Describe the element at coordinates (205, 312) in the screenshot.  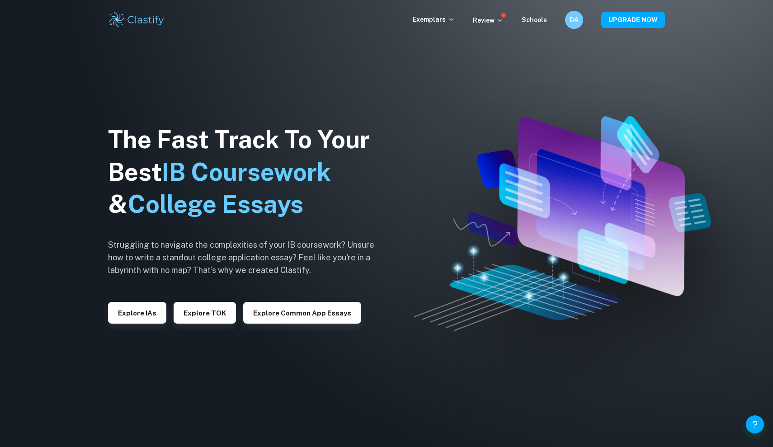
I see `a: Explore TOK` at that location.